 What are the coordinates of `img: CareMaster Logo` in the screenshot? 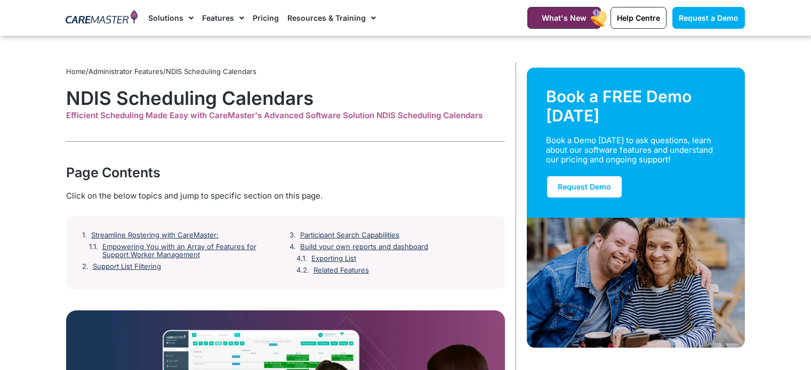 It's located at (101, 18).